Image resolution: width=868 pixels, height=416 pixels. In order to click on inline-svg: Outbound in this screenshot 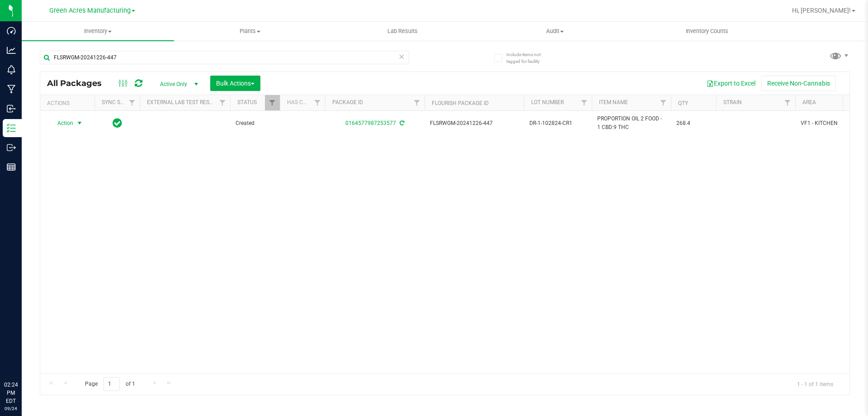, I will do `click(11, 148)`.